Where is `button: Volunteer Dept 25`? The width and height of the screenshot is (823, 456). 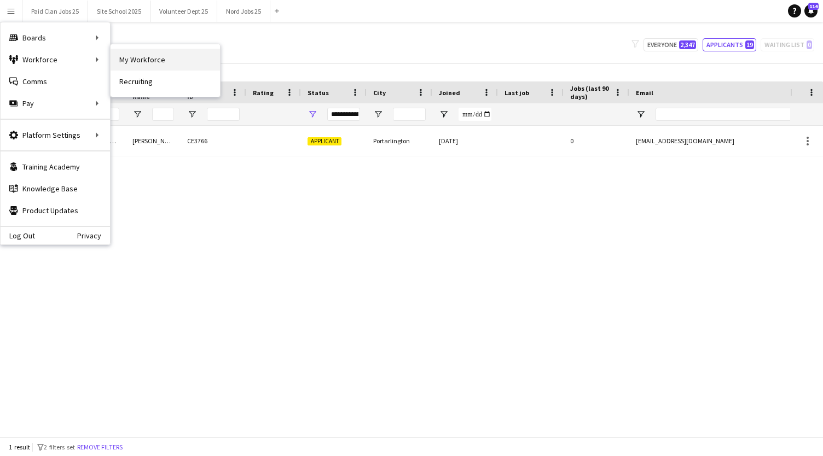 button: Volunteer Dept 25 is located at coordinates (184, 11).